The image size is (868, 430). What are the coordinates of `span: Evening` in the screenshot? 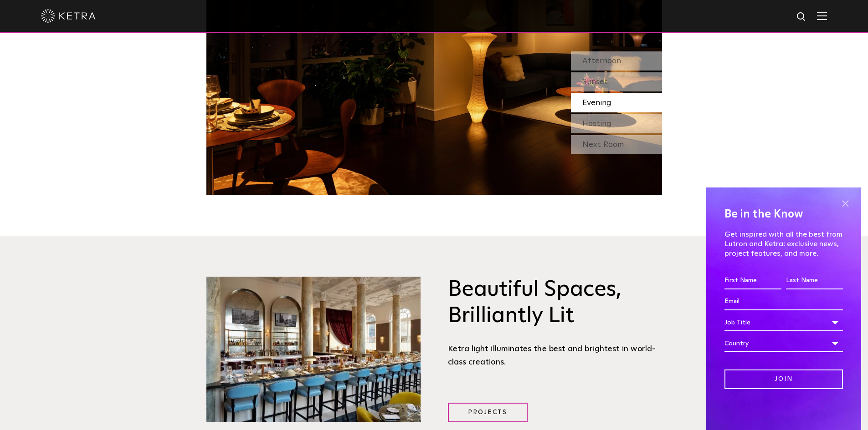 It's located at (597, 103).